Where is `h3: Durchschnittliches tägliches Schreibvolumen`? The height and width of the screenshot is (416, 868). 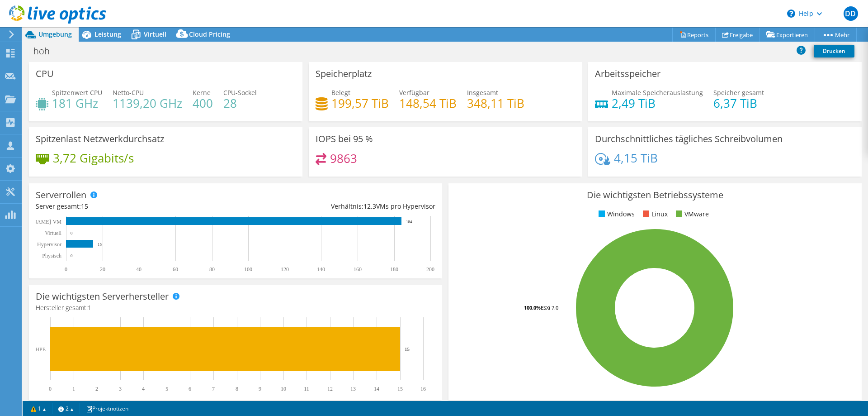
h3: Durchschnittliches tägliches Schreibvolumen is located at coordinates (688, 139).